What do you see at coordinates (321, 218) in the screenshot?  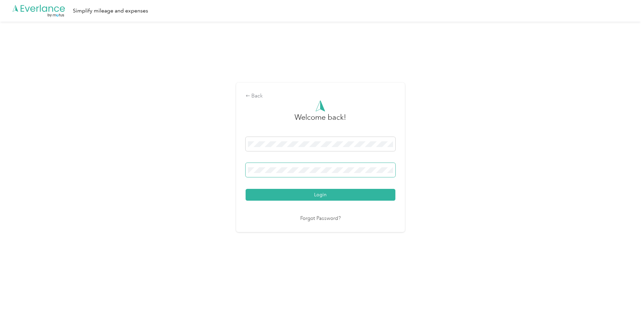 I see `a: Forgot Password?` at bounding box center [321, 218].